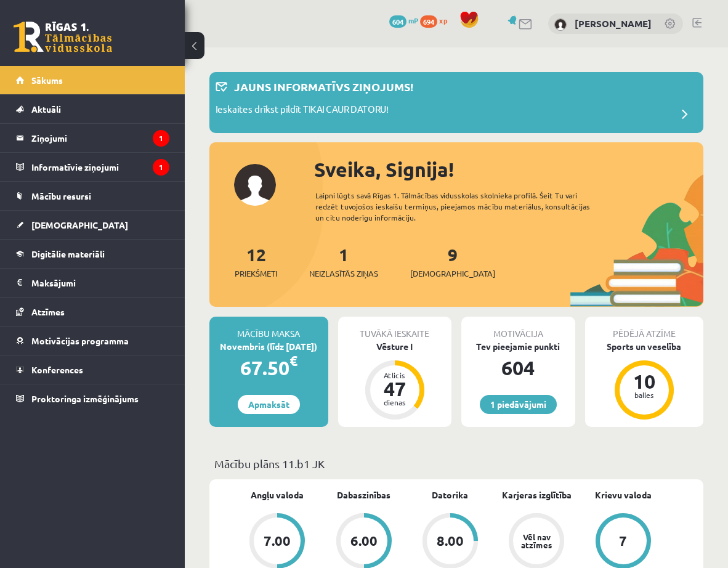  What do you see at coordinates (644, 328) in the screenshot?
I see `div: Pēdējā atzīme` at bounding box center [644, 328].